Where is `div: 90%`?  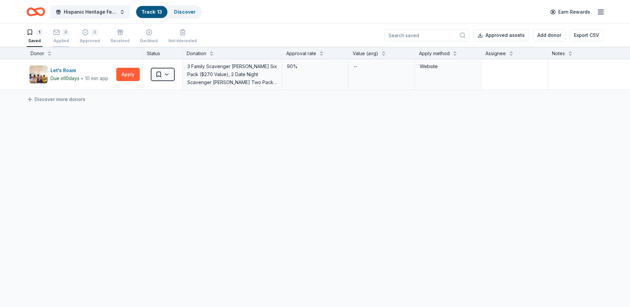 div: 90% is located at coordinates (315, 66).